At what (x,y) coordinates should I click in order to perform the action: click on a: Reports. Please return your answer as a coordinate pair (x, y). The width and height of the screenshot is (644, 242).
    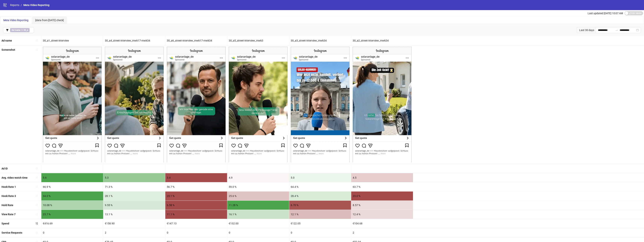
    Looking at the image, I should click on (15, 5).